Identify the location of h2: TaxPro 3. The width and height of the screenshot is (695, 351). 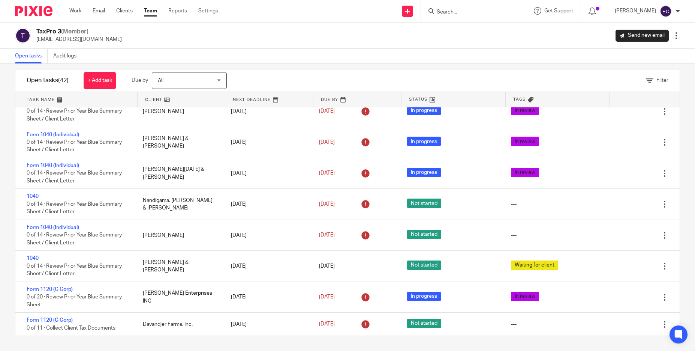
(79, 31).